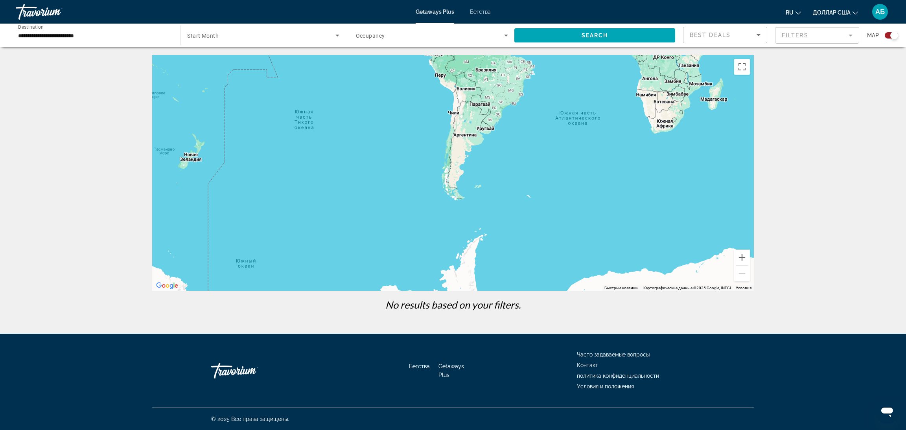 Image resolution: width=906 pixels, height=430 pixels. What do you see at coordinates (817, 35) in the screenshot?
I see `button: Filter` at bounding box center [817, 35].